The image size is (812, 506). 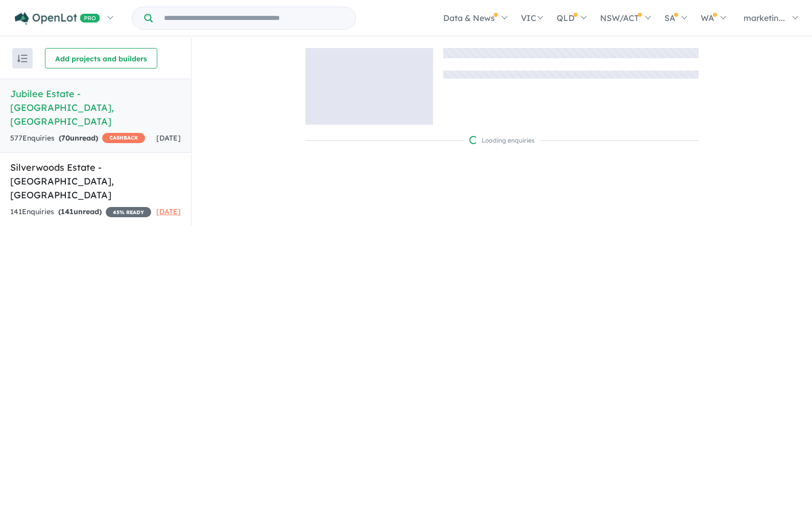 I want to click on span: 45 % READY, so click(x=128, y=212).